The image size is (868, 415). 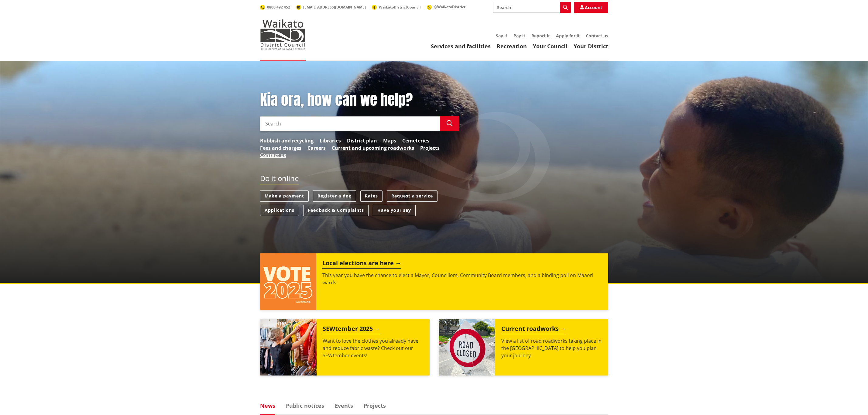 What do you see at coordinates (550, 46) in the screenshot?
I see `a: Your Council` at bounding box center [550, 46].